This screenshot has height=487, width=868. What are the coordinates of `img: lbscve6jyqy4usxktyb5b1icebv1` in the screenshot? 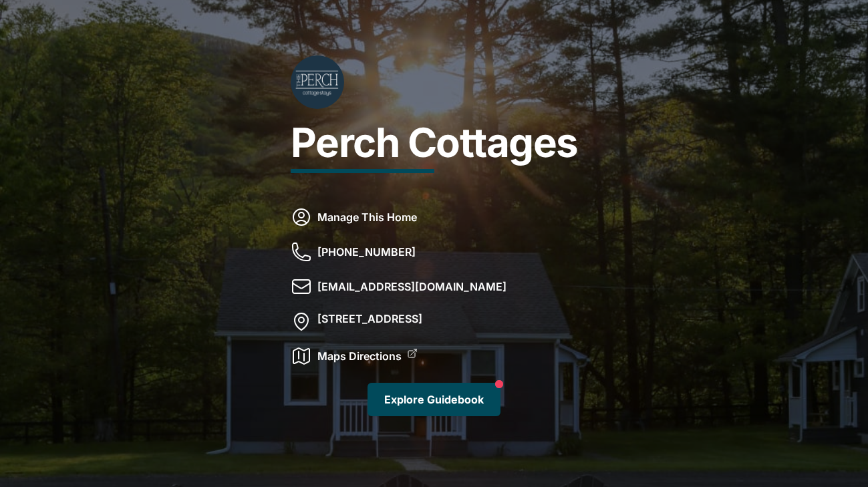 It's located at (318, 82).